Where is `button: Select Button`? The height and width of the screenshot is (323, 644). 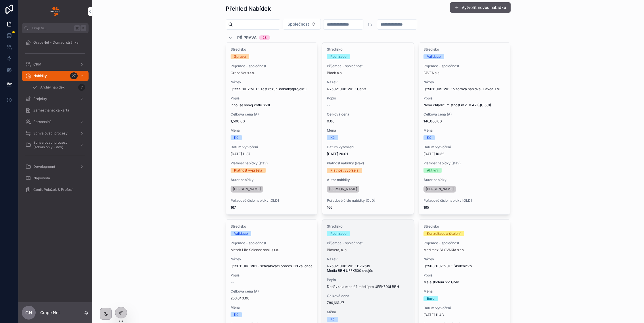 button: Select Button is located at coordinates (301, 24).